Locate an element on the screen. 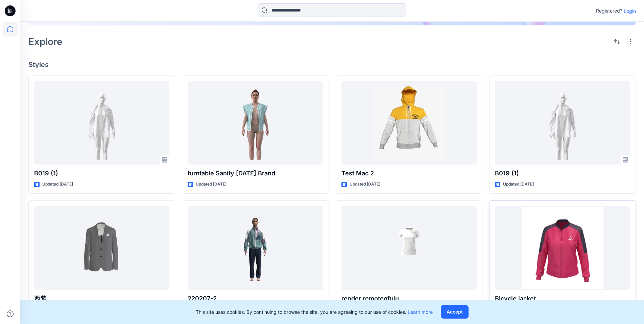  p: Test Mac 2 is located at coordinates (409, 173).